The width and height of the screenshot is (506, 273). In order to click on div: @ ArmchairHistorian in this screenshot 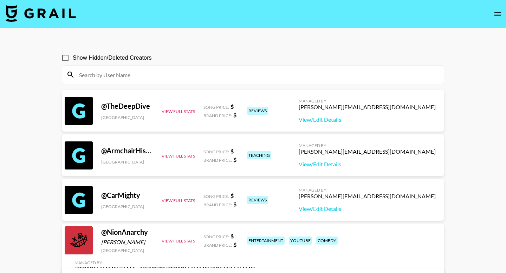, I will do `click(127, 151)`.